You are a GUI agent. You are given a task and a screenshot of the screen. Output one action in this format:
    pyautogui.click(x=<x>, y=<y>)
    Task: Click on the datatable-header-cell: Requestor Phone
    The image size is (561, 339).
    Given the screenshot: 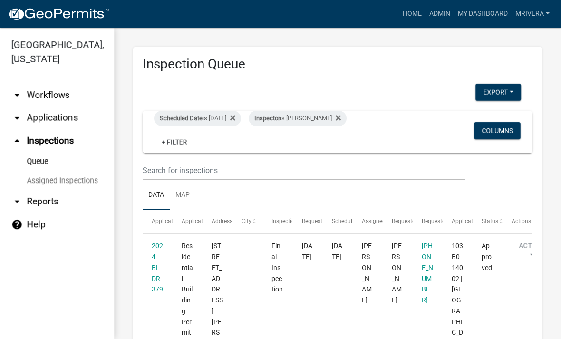 What is the action you would take?
    pyautogui.click(x=428, y=222)
    